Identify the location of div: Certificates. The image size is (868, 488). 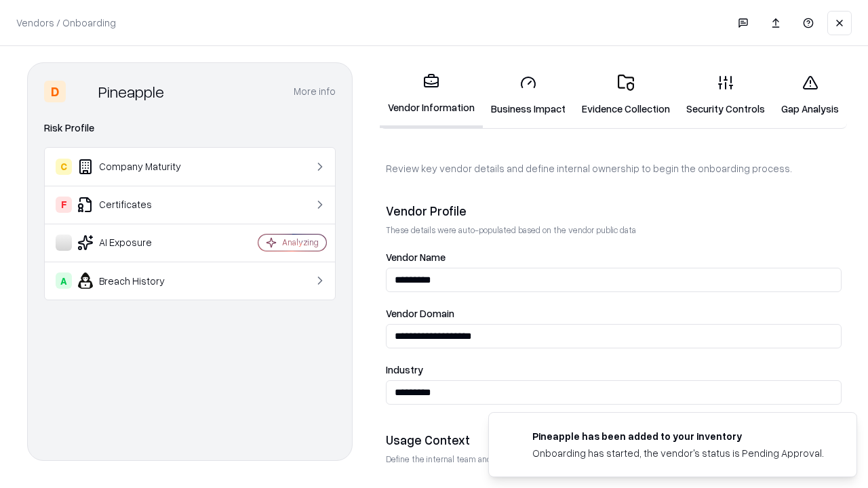
(136, 205).